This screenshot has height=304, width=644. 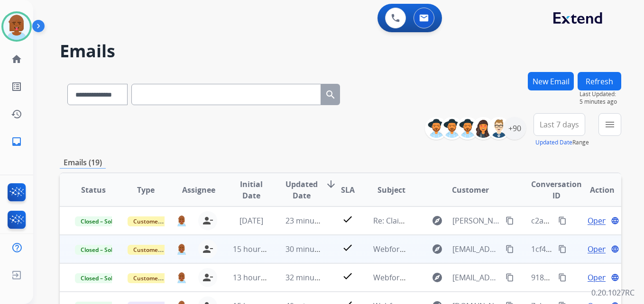 I want to click on mat-icon: home, so click(x=17, y=59).